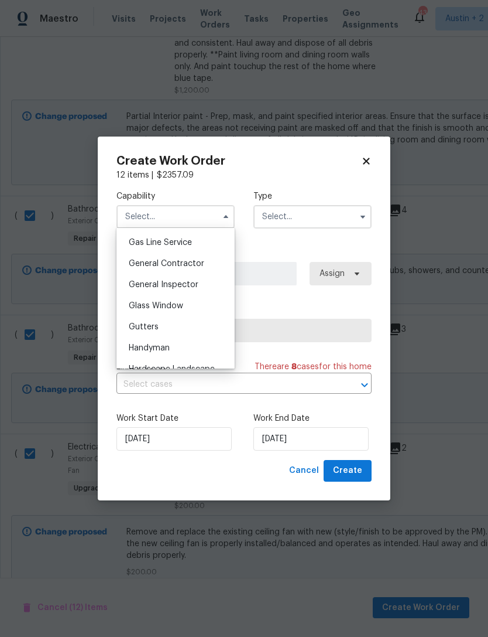  I want to click on label: Capability, so click(176, 196).